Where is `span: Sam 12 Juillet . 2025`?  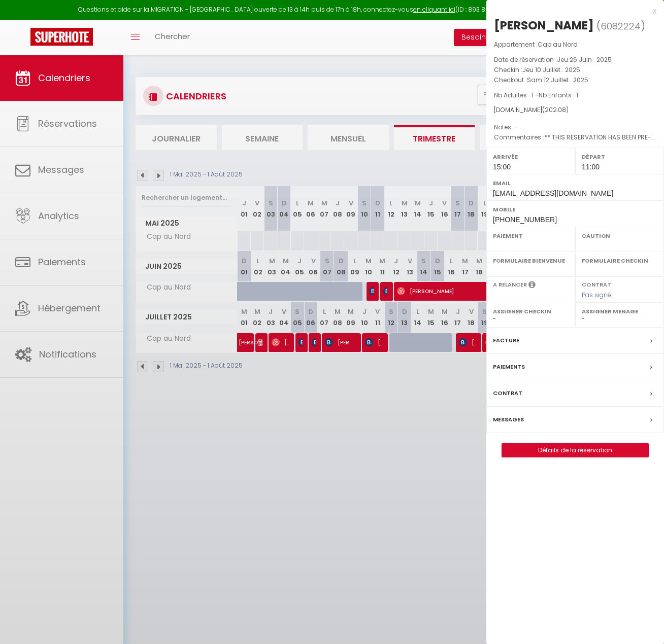
span: Sam 12 Juillet . 2025 is located at coordinates (557, 79).